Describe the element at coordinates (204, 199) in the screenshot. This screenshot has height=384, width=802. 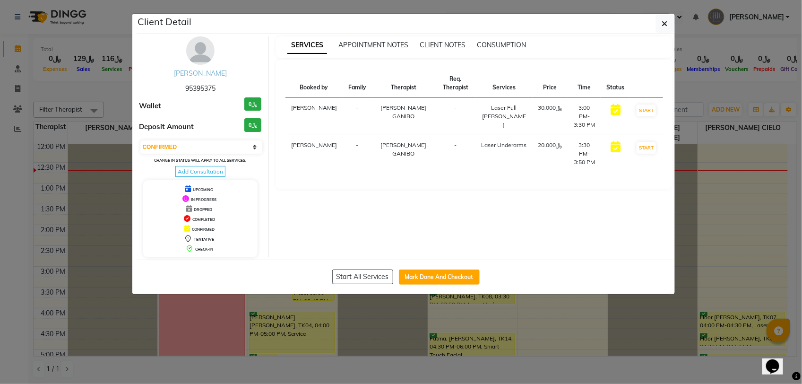
I see `span: IN PROGRESS` at that location.